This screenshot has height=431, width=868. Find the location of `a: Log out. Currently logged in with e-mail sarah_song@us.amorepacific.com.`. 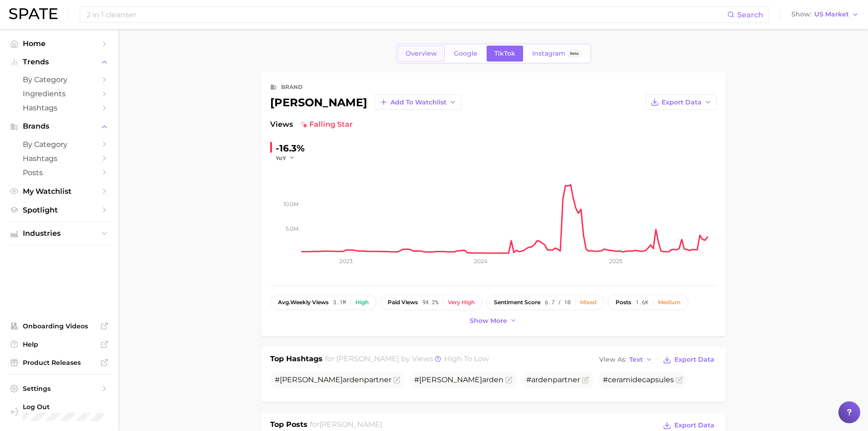

a: Log out. Currently logged in with e-mail sarah_song@us.amorepacific.com. is located at coordinates (59, 412).